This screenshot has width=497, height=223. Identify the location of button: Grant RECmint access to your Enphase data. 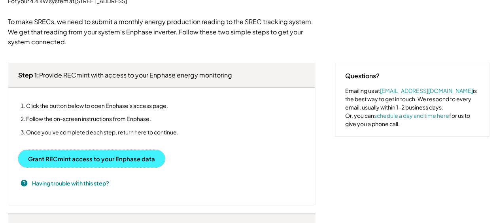
(91, 158).